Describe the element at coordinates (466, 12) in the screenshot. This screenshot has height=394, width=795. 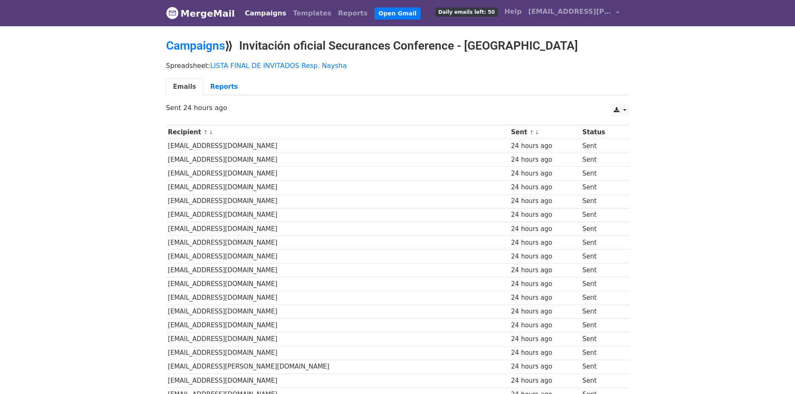
I see `span: Daily emails left: 50` at that location.